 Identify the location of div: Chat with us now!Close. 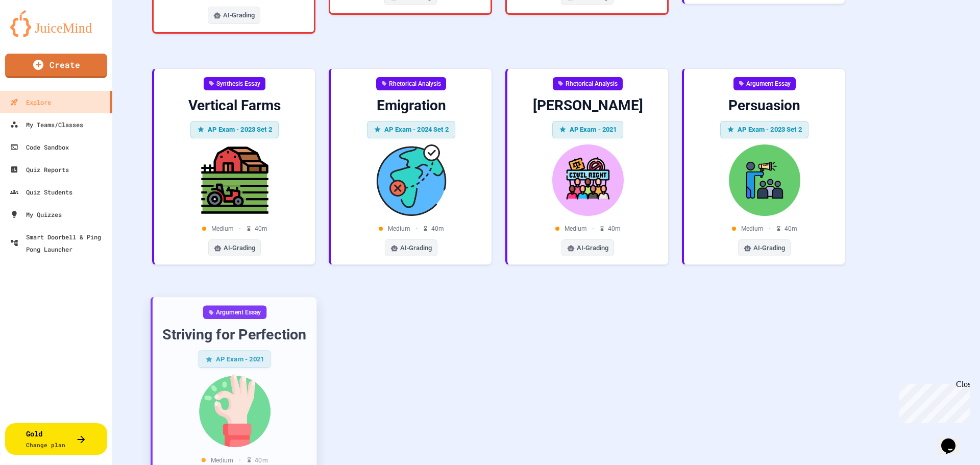
(37, 34).